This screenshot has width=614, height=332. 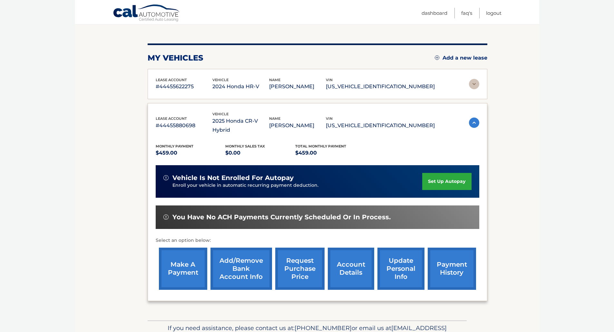 I want to click on img: add.svg, so click(x=437, y=58).